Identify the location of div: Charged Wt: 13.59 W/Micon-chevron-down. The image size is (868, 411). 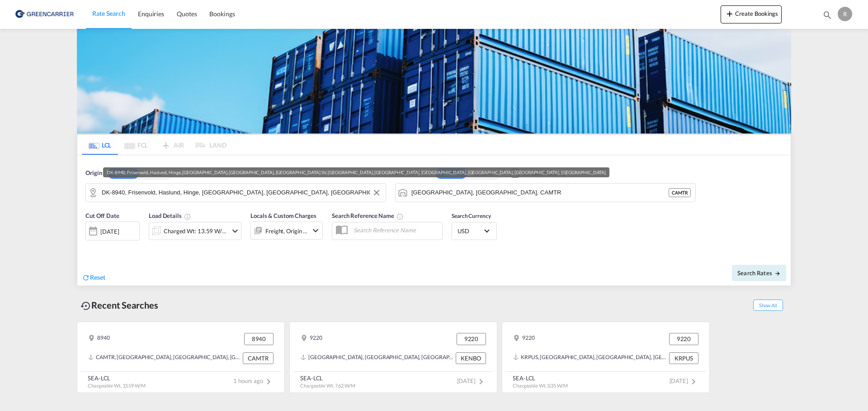
(195, 231).